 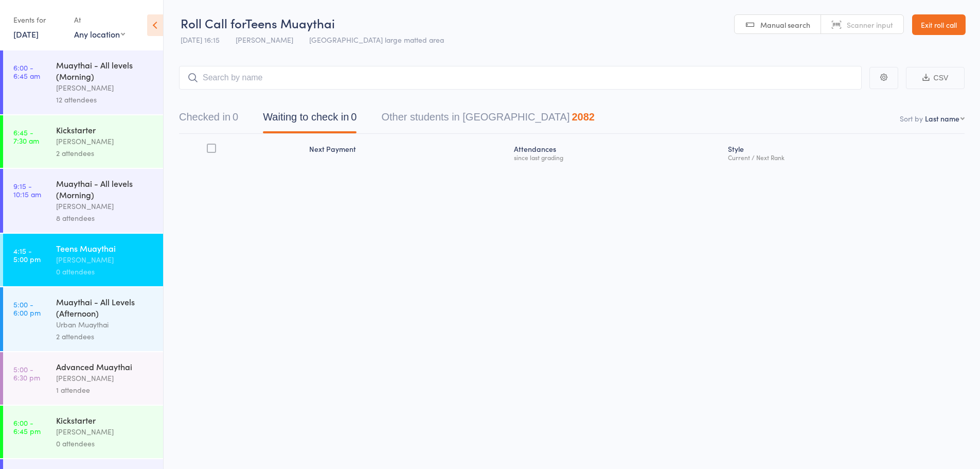 What do you see at coordinates (407, 152) in the screenshot?
I see `div: Next Payment` at bounding box center [407, 152].